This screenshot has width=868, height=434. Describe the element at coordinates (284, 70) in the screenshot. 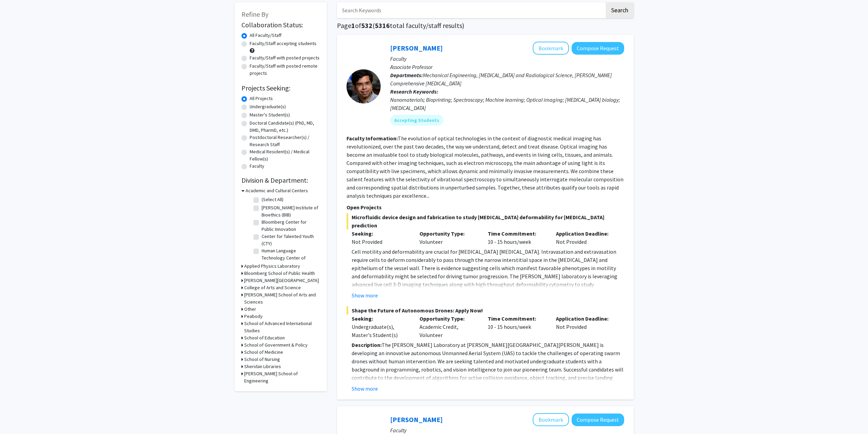

I see `label: Faculty/Staff with posted remote projects` at that location.